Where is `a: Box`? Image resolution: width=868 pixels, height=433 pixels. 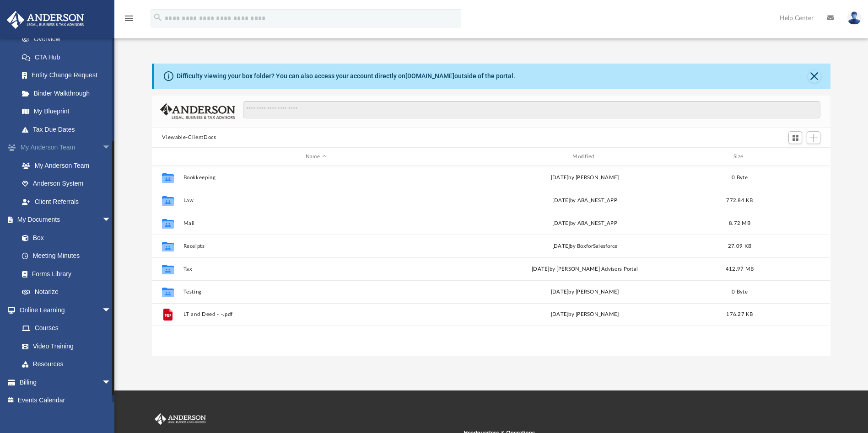 a: Box is located at coordinates (64, 238).